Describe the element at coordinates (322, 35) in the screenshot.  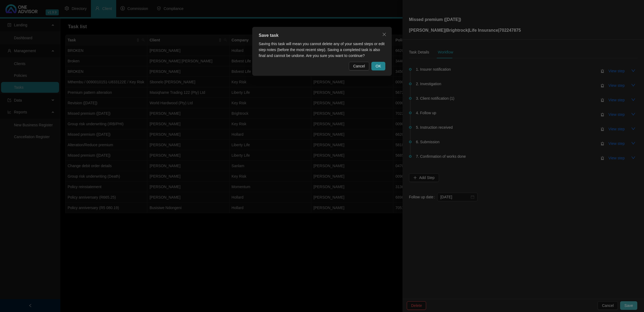
I see `div: Save task` at that location.